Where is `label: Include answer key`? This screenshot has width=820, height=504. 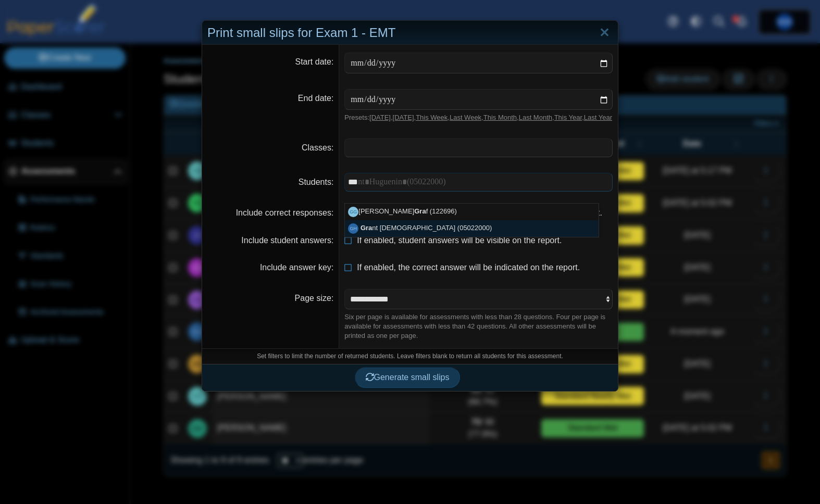
label: Include answer key is located at coordinates (297, 267).